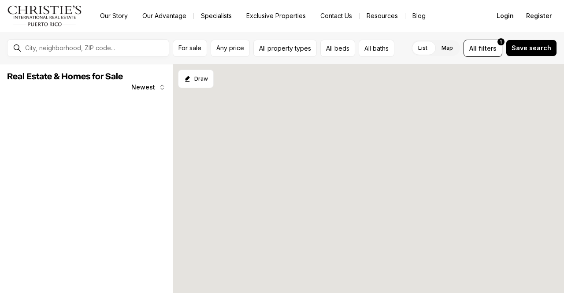  I want to click on button: Contact Us, so click(336, 16).